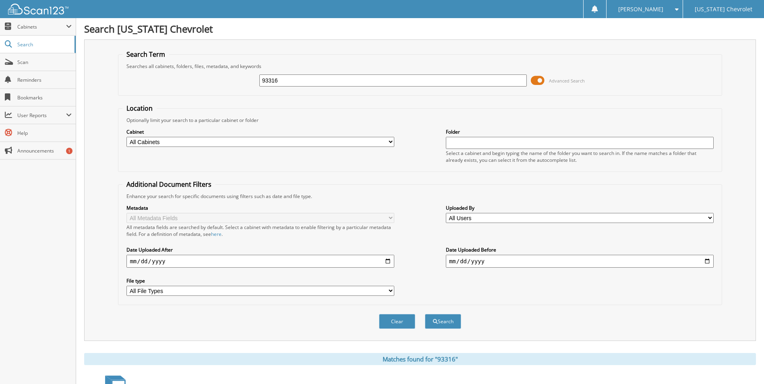 The width and height of the screenshot is (764, 384). I want to click on span: Help, so click(44, 133).